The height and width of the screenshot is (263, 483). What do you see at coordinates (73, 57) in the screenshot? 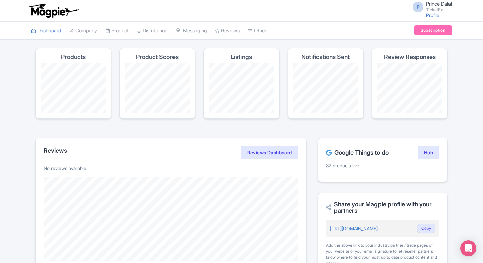
I see `h4: Products` at bounding box center [73, 57].